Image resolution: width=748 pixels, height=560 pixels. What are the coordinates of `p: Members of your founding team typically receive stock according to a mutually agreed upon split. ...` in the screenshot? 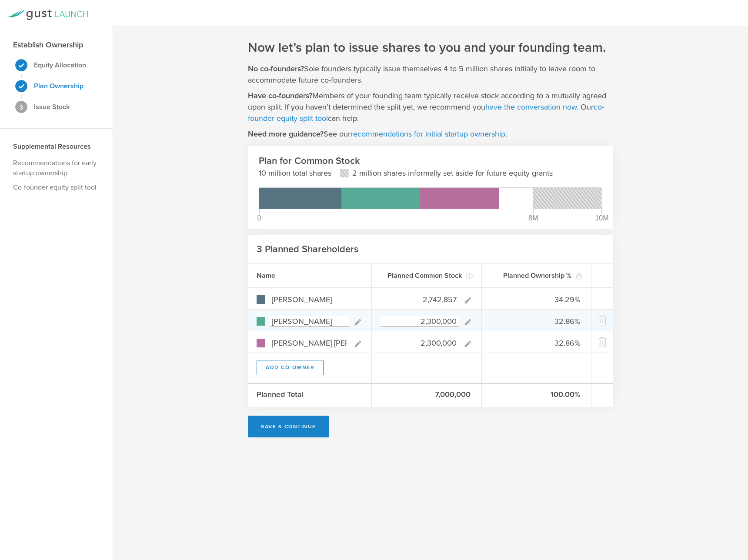 It's located at (430, 107).